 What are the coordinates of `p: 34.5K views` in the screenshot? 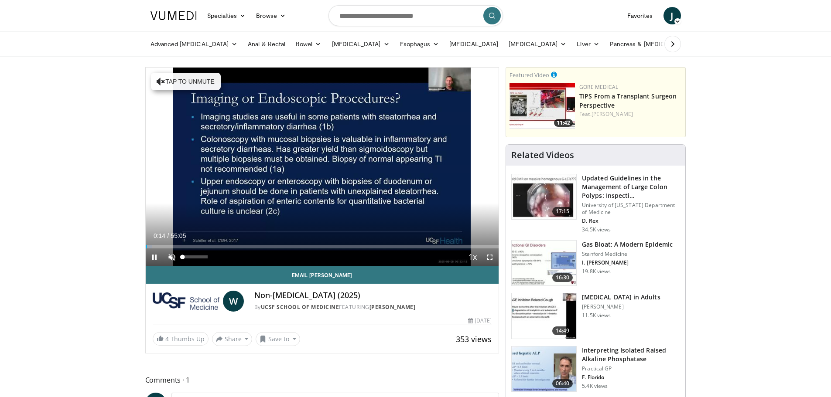 It's located at (596, 230).